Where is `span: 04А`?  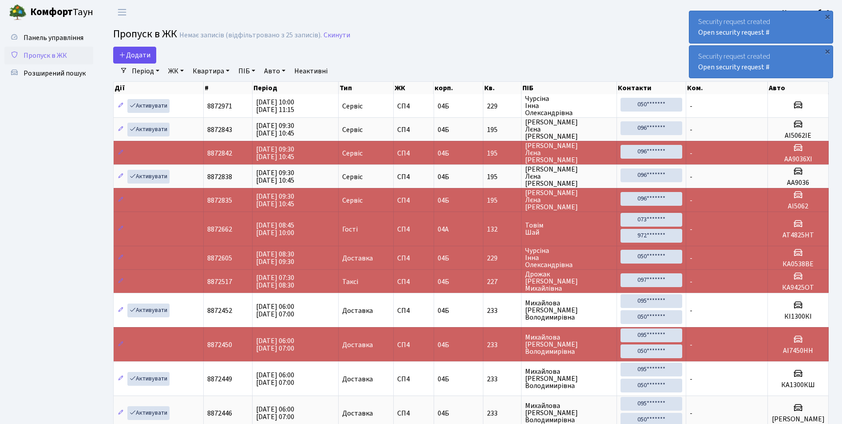
span: 04А is located at coordinates (443, 229).